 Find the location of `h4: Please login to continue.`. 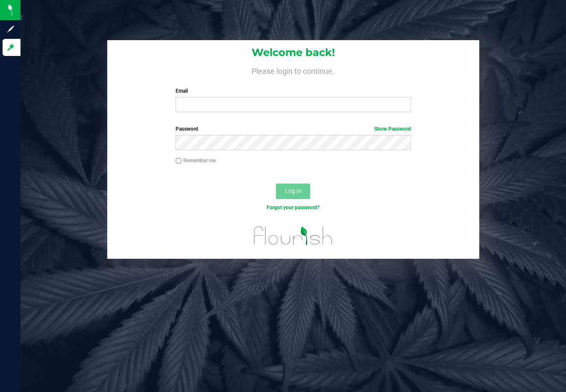

h4: Please login to continue. is located at coordinates (293, 70).